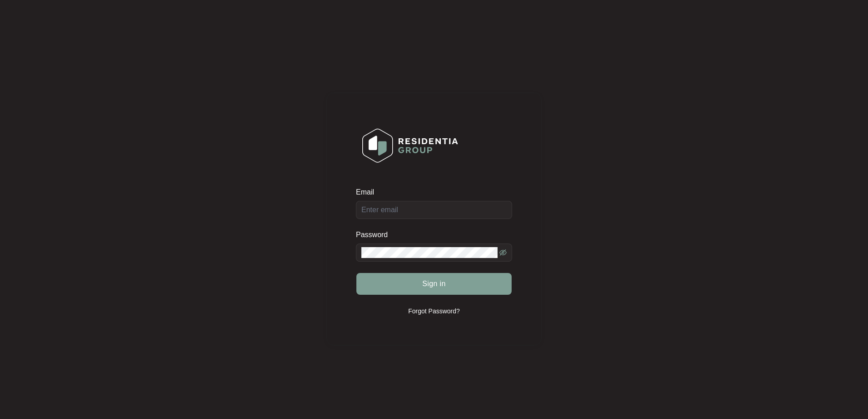 The height and width of the screenshot is (419, 868). Describe the element at coordinates (410, 146) in the screenshot. I see `img: Login Logo` at that location.